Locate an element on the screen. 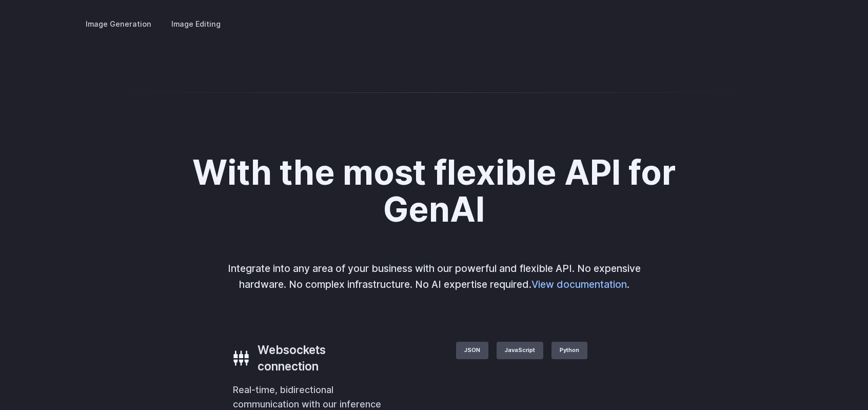  h2: With the most flexible API for GenAI is located at coordinates (434, 191).